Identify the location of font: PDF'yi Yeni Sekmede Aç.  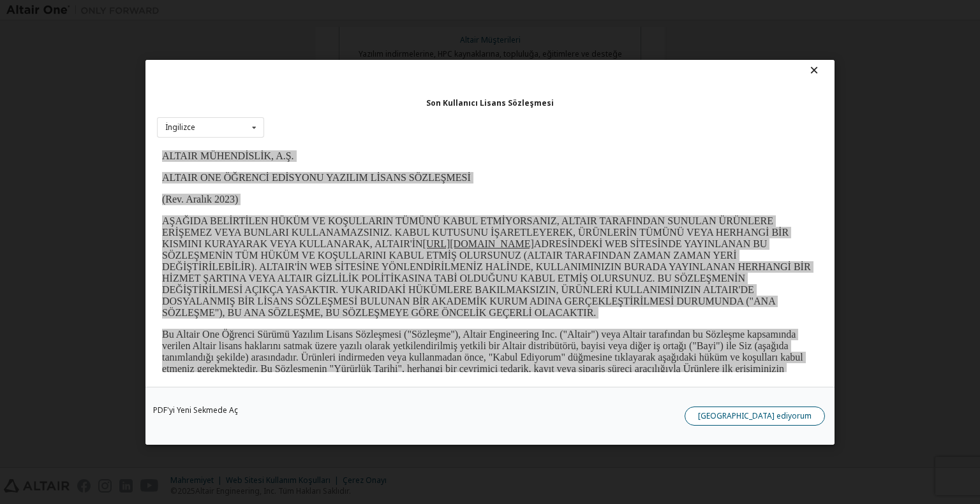
(195, 410).